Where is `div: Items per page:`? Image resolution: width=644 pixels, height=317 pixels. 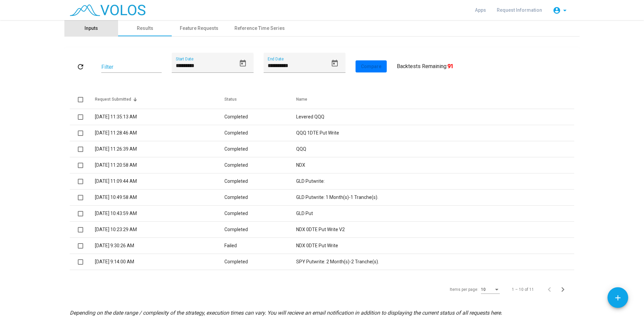 div: Items per page: is located at coordinates (464, 290).